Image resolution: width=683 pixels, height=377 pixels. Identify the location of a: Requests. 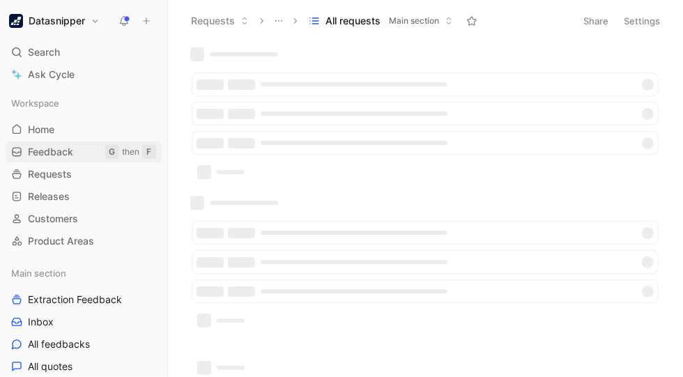
(84, 174).